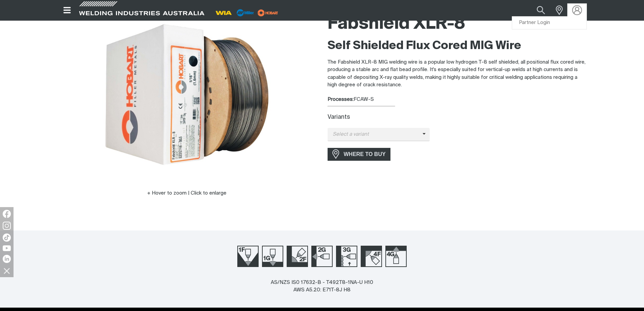 This screenshot has height=311, width=644. I want to click on a: Partner Login, so click(549, 23).